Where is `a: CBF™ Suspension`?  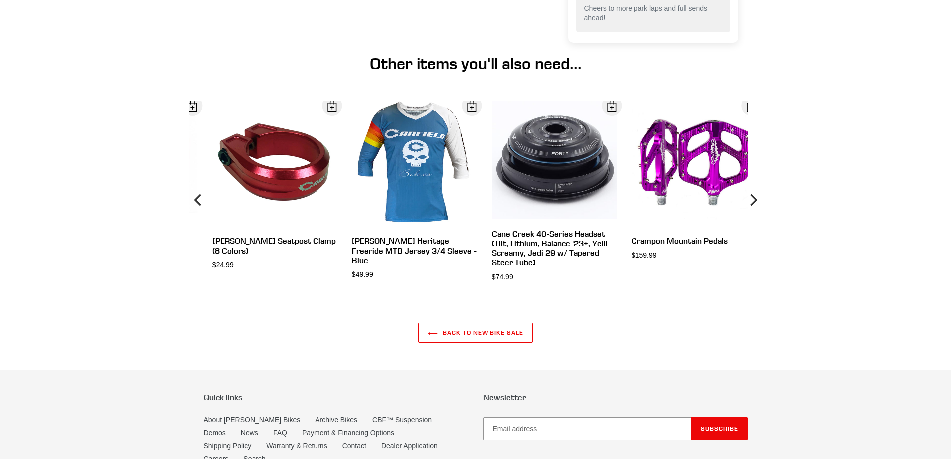
a: CBF™ Suspension is located at coordinates (402, 419).